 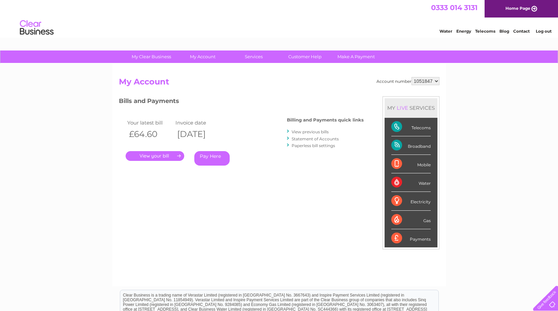 What do you see at coordinates (464, 31) in the screenshot?
I see `a: Energy` at bounding box center [464, 31].